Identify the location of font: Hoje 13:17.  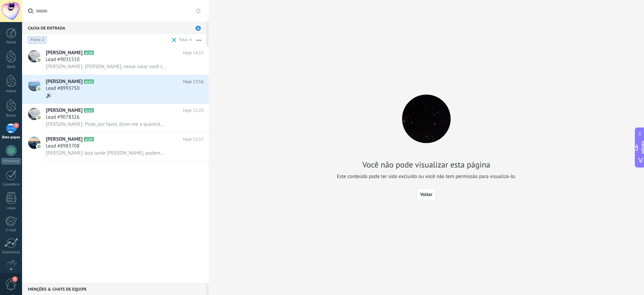
(193, 139).